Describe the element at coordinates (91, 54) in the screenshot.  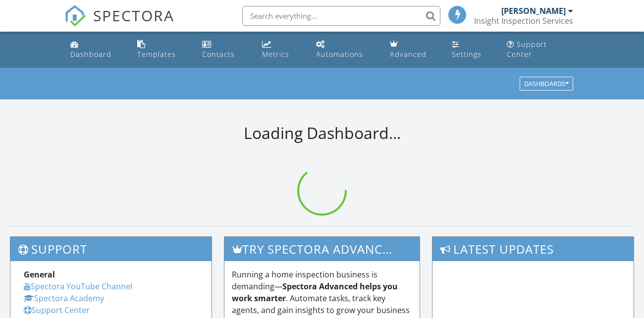
I see `div: Dashboard` at that location.